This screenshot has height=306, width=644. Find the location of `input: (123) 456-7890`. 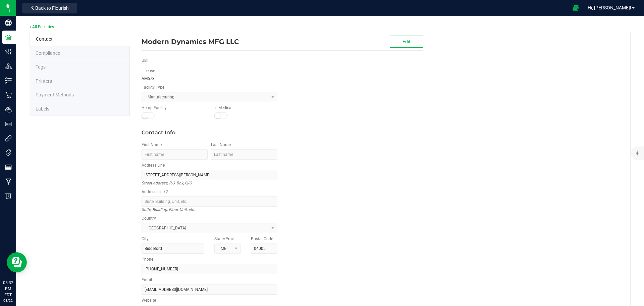

input: (123) 456-7890 is located at coordinates (209, 269).